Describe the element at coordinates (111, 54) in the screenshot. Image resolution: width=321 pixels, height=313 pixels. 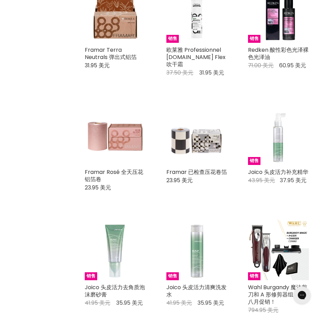
I see `a: Framar Terra Neutrals 弹出式铝箔` at that location.